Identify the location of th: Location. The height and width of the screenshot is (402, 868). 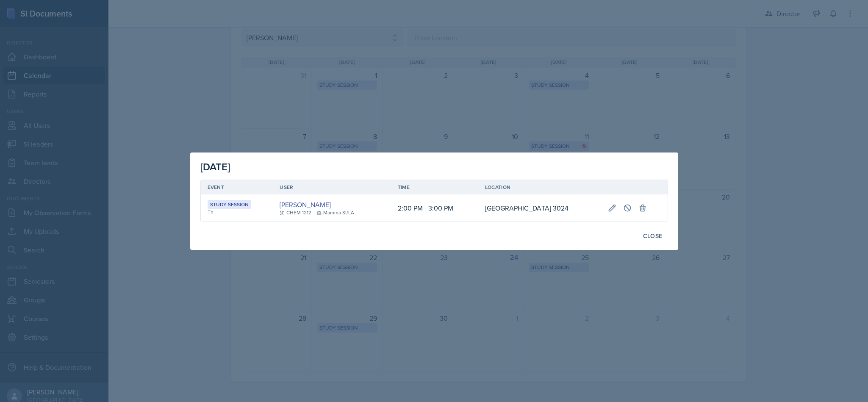
(539, 187).